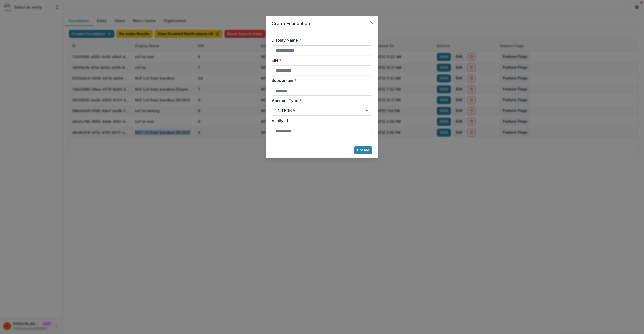 This screenshot has width=644, height=334. Describe the element at coordinates (322, 23) in the screenshot. I see `header: Create Foundation` at that location.